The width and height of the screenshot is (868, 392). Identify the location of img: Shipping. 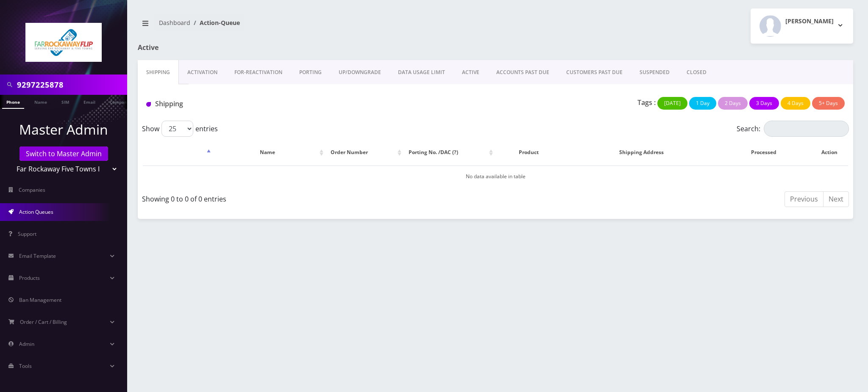
(148, 104).